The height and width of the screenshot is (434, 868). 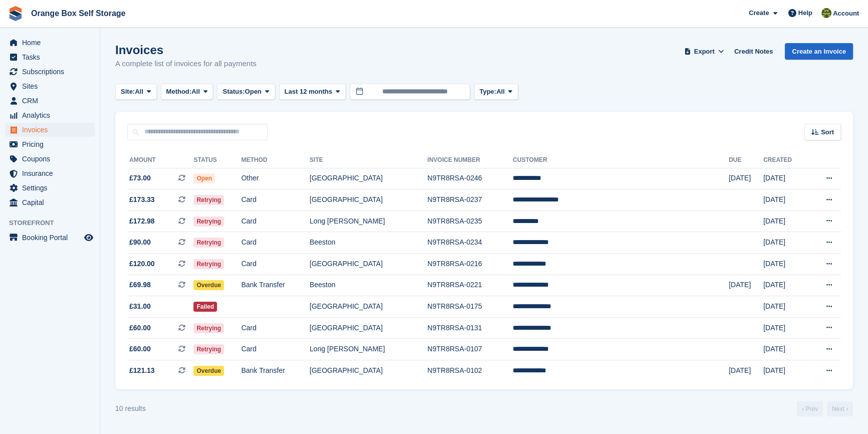 I want to click on h1: Invoices, so click(x=186, y=49).